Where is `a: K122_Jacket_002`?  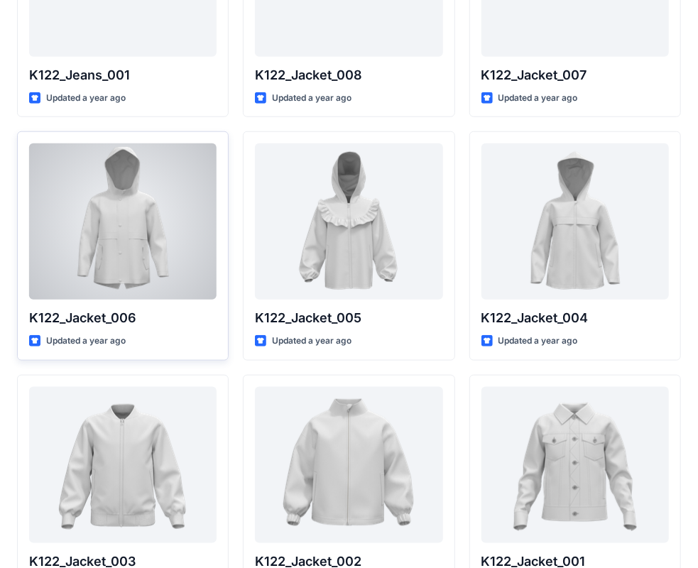
a: K122_Jacket_002 is located at coordinates (349, 465).